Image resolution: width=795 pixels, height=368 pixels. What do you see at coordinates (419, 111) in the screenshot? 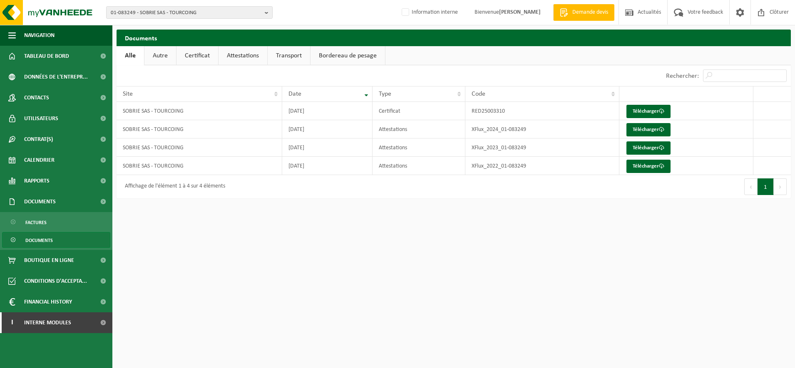
I see `td: Certificat` at bounding box center [419, 111].